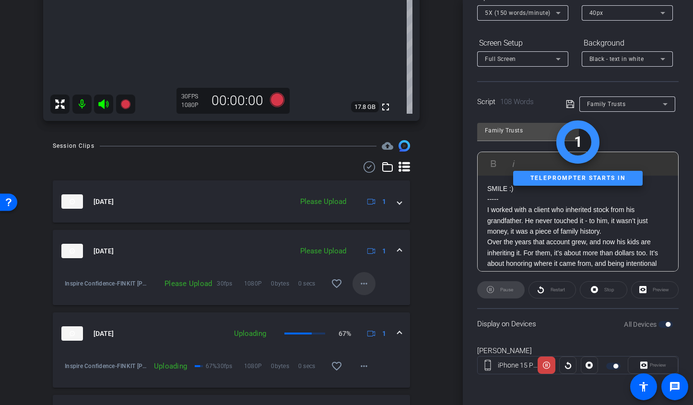 The height and width of the screenshot is (405, 693). Describe the element at coordinates (387, 146) in the screenshot. I see `mat-icon: cloud_upload` at that location.